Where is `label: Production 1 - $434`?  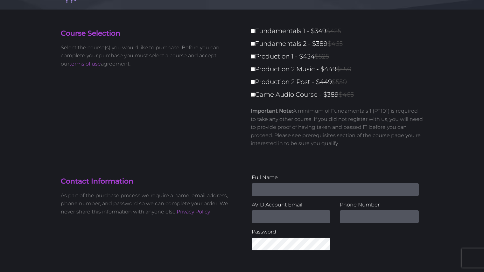
label: Production 1 - $434 is located at coordinates (339, 56).